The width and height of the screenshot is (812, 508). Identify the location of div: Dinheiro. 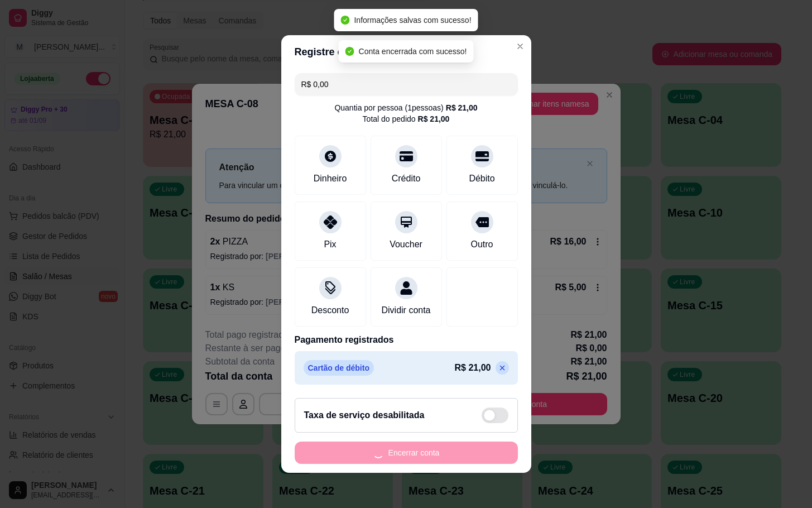
(331, 179).